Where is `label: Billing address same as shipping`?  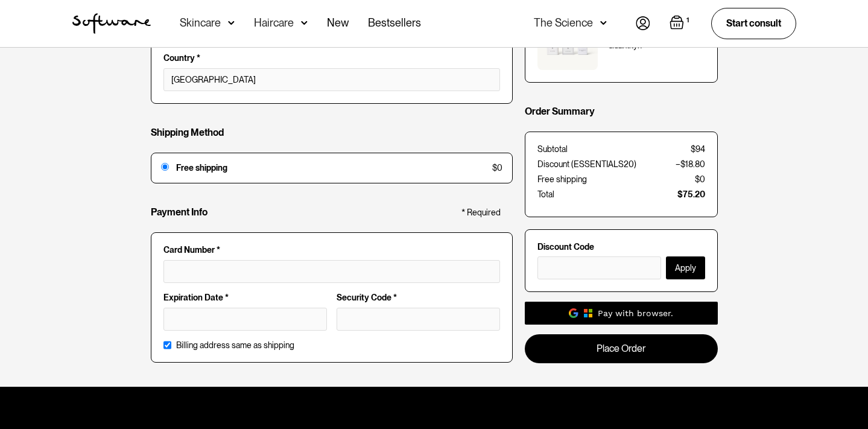
label: Billing address same as shipping is located at coordinates (235, 345).